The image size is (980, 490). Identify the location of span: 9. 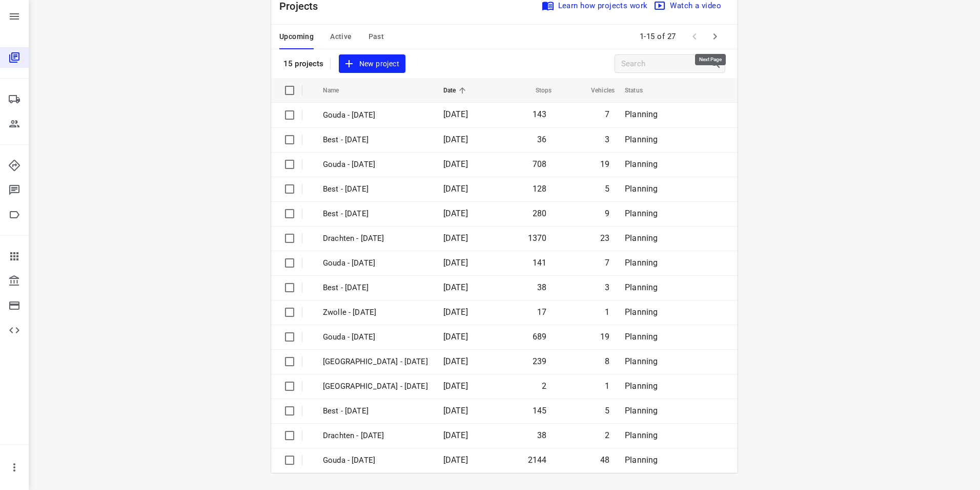
(607, 213).